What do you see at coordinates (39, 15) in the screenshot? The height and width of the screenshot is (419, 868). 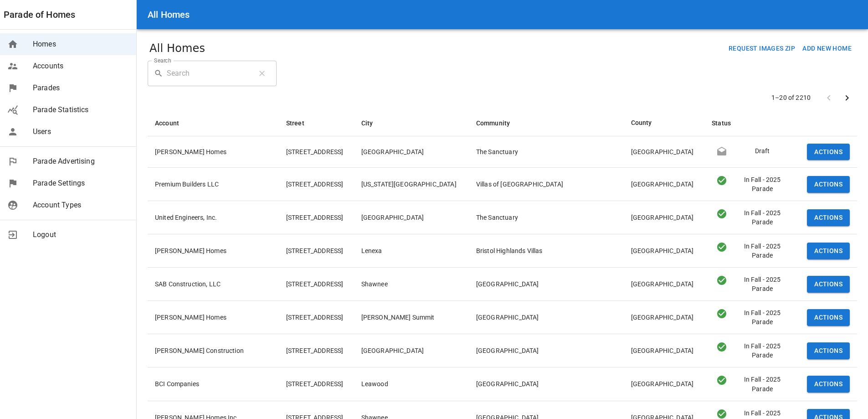 I see `a: Parade of Homes` at bounding box center [39, 15].